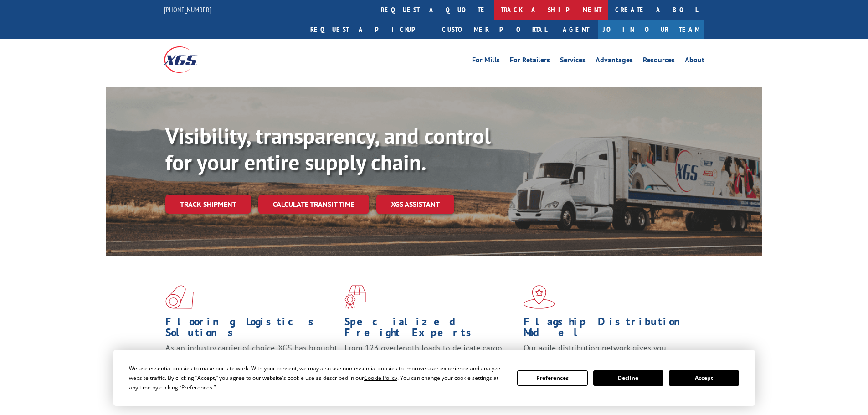  I want to click on span: As an industry carrier of choice, XGS has brought innovation and dedication to flooring logistics..., so click(251, 358).